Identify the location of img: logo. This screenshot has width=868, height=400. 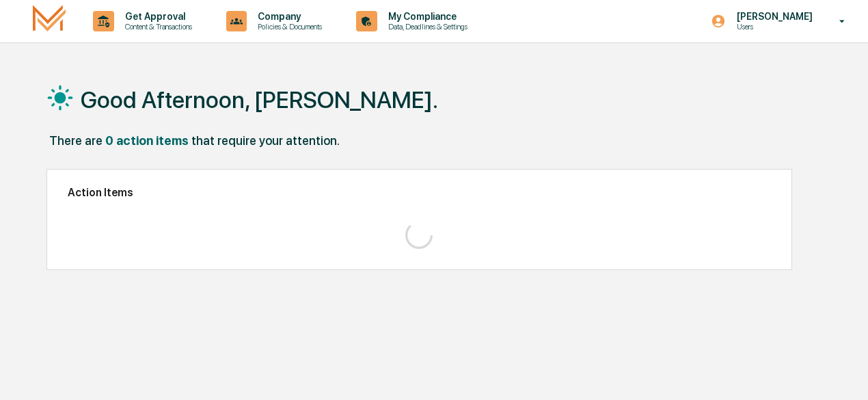
(49, 21).